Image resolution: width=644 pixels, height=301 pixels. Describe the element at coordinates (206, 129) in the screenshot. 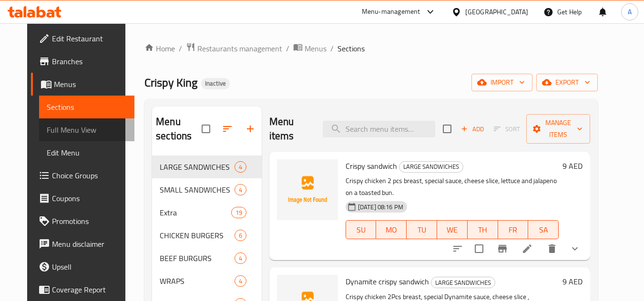

I see `span: Select all sections` at that location.